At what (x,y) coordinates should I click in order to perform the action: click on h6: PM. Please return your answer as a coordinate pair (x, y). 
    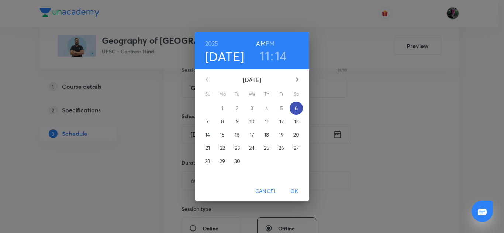
    Looking at the image, I should click on (270, 44).